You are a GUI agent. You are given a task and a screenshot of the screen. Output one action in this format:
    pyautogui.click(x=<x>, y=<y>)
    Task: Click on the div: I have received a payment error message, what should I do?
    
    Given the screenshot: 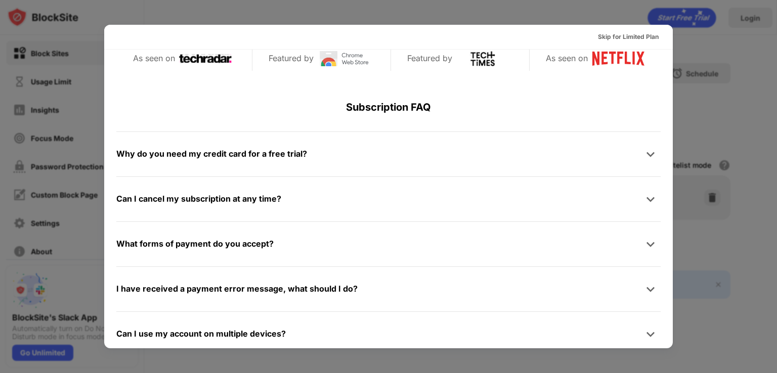 What is the action you would take?
    pyautogui.click(x=237, y=289)
    